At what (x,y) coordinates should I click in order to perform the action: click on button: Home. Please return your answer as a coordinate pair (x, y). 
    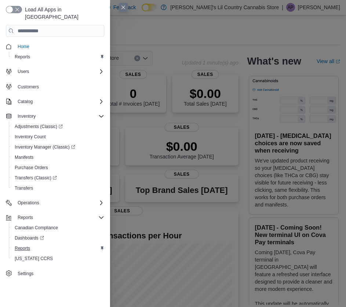
    Looking at the image, I should click on (55, 46).